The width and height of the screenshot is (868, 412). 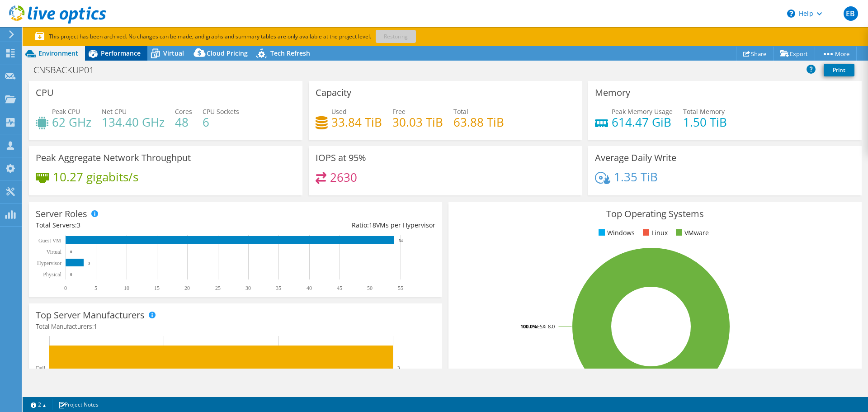 What do you see at coordinates (479, 122) in the screenshot?
I see `h4: 63.88 TiB` at bounding box center [479, 122].